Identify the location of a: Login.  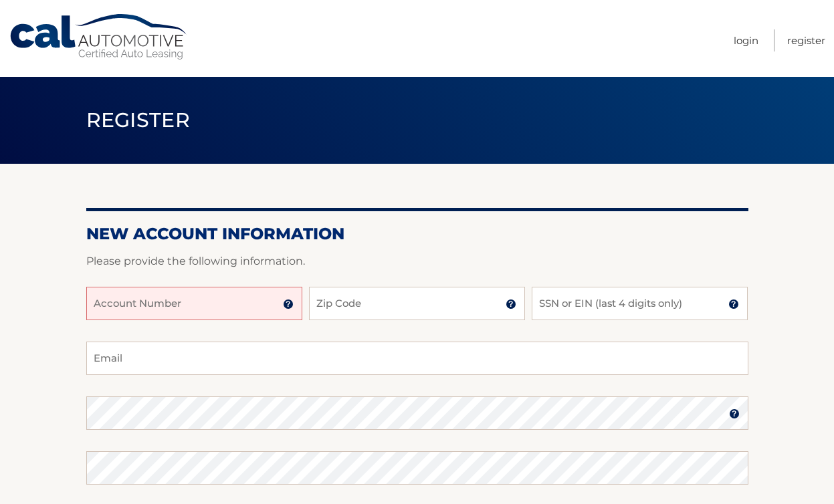
(746, 40).